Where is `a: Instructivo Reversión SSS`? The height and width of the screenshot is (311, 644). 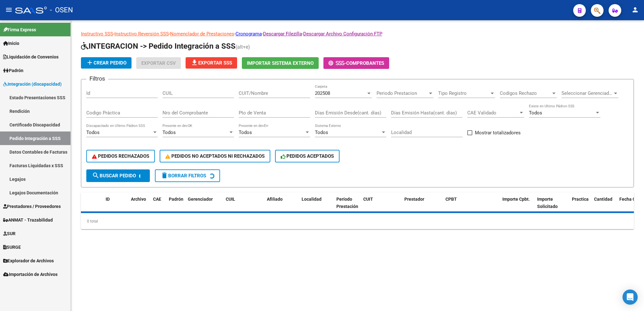
a: Instructivo Reversión SSS is located at coordinates (141, 34).